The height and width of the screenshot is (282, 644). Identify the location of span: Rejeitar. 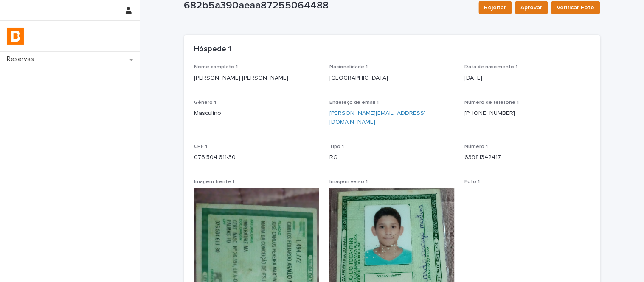
(495, 8).